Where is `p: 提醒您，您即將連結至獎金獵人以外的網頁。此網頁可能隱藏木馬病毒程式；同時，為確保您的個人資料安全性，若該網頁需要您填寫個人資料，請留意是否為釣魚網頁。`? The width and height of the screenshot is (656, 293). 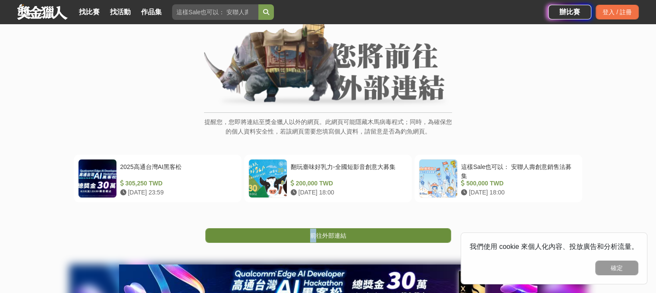 p: 提醒您，您即將連結至獎金獵人以外的網頁。此網頁可能隱藏木馬病毒程式；同時，為確保您的個人資料安全性，若該網頁需要您填寫個人資料，請留意是否為釣魚網頁。 is located at coordinates (328, 131).